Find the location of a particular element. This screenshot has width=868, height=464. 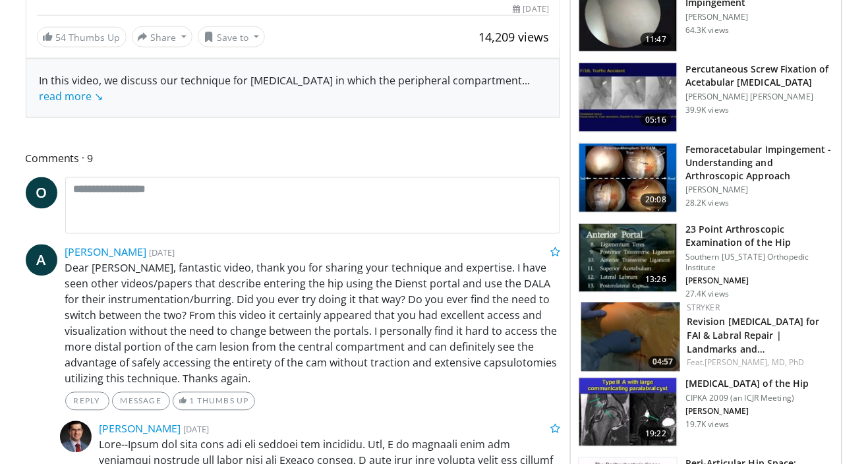

h3: 23 Point Arthroscopic Examination of the Hip is located at coordinates (759, 237).